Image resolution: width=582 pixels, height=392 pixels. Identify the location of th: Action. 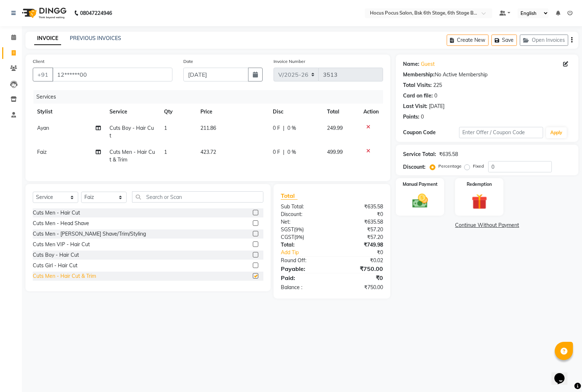
(371, 112).